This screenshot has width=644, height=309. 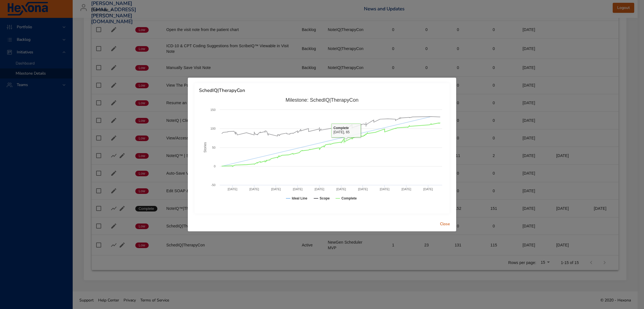 What do you see at coordinates (299, 198) in the screenshot?
I see `text: Ideal Line` at bounding box center [299, 198].